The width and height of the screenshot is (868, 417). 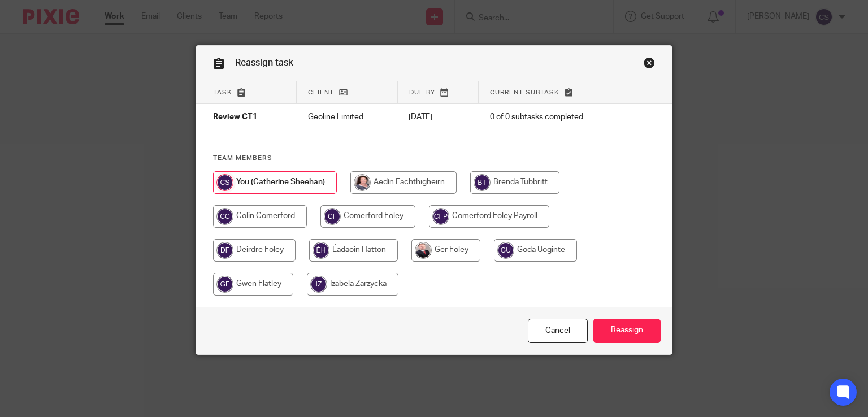 I want to click on td: 0 of 0 subtasks completed, so click(x=553, y=118).